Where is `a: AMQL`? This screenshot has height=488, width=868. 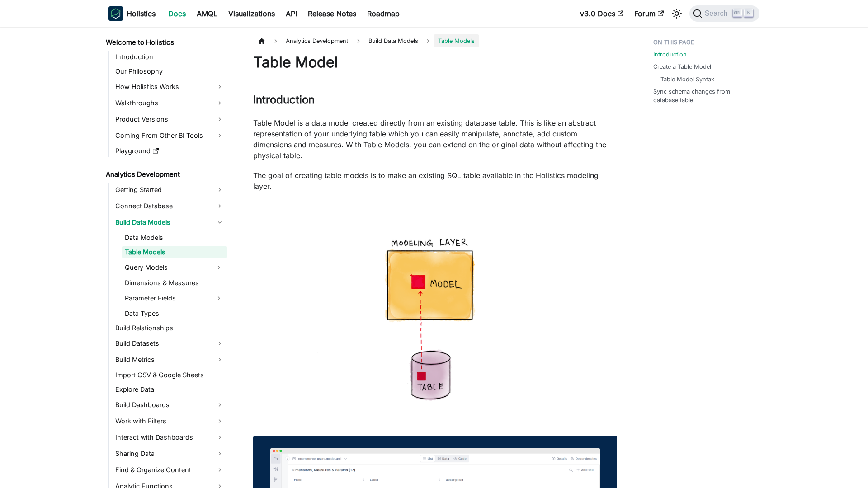
a: AMQL is located at coordinates (207, 14).